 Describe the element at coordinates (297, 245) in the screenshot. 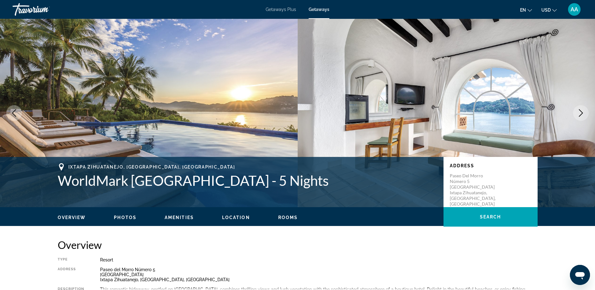

I see `h2: Overview` at that location.